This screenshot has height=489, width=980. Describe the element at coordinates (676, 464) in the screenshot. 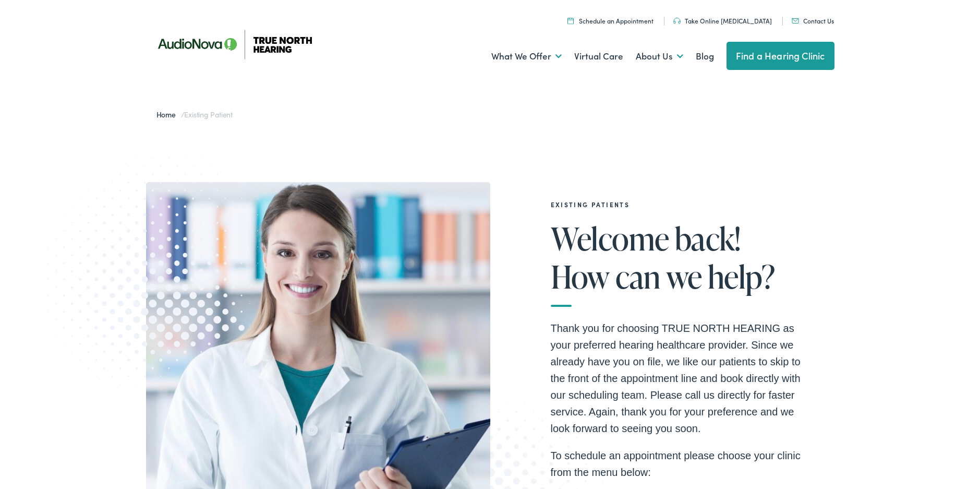

I see `p: To schedule an appointment please choose your clinic from the menu below:` at that location.